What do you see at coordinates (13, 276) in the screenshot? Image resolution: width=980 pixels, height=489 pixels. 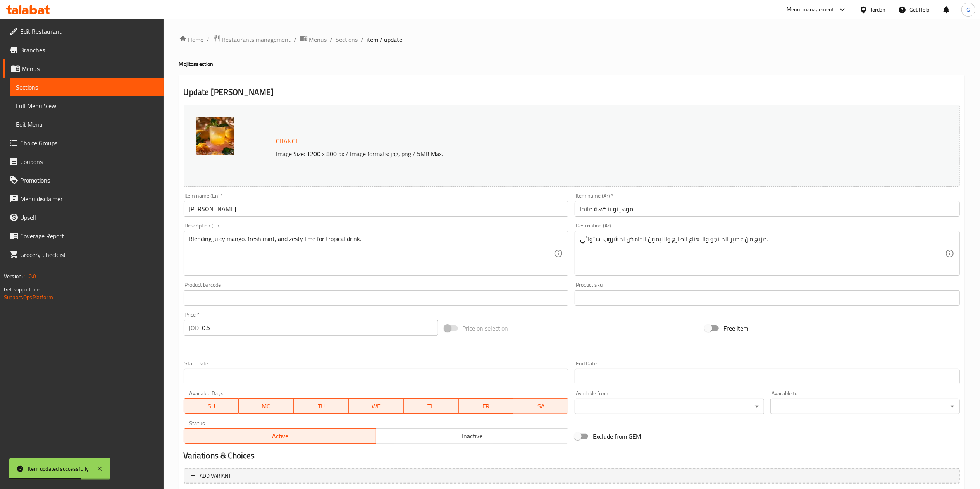 I see `span: Version:` at bounding box center [13, 276].